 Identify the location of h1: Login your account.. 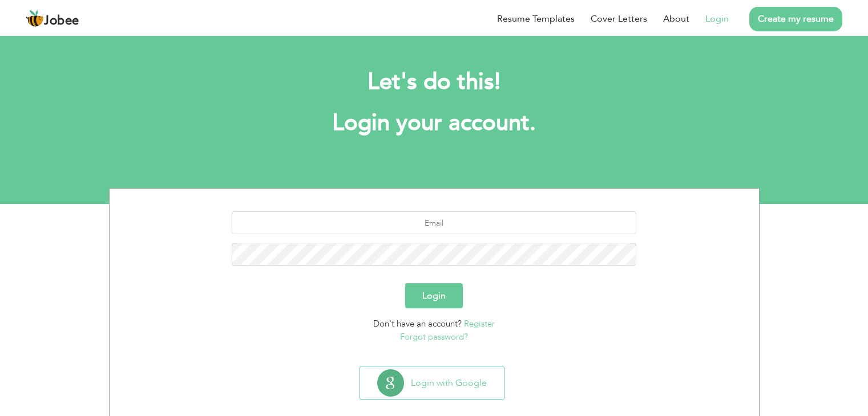
(434, 123).